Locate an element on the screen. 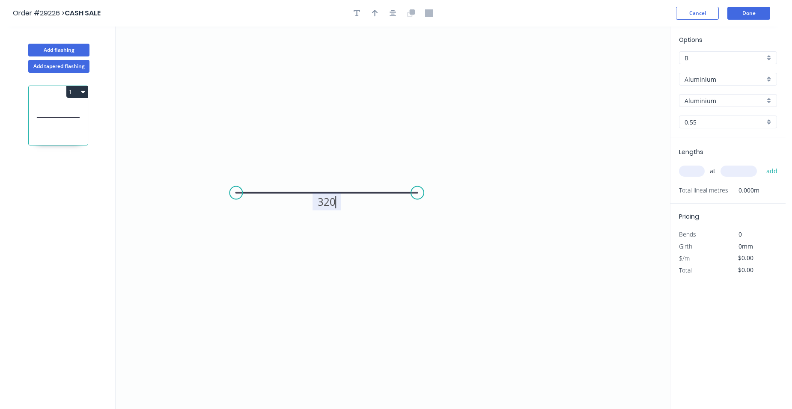  button: Cancel is located at coordinates (698, 13).